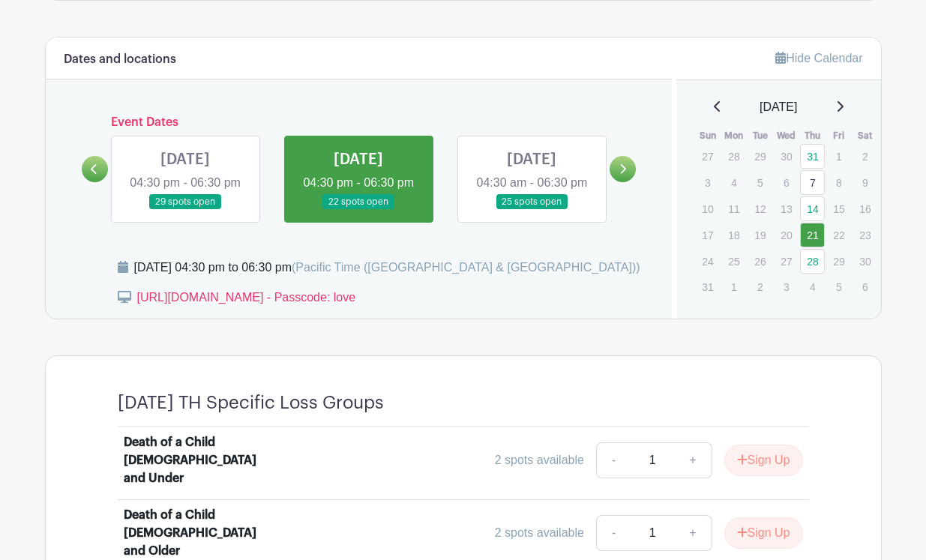 The width and height of the screenshot is (926, 560). What do you see at coordinates (734, 136) in the screenshot?
I see `th: Mon` at bounding box center [734, 136].